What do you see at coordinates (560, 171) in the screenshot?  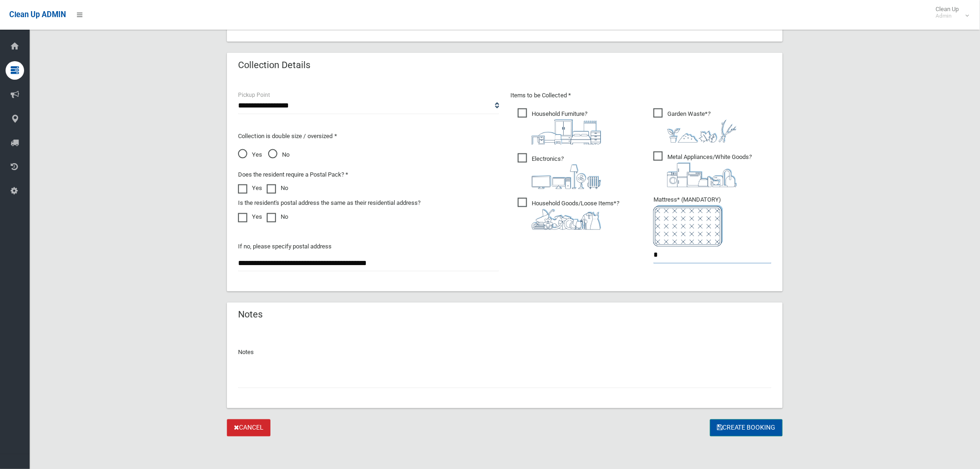 I see `span: Electronics` at bounding box center [560, 171].